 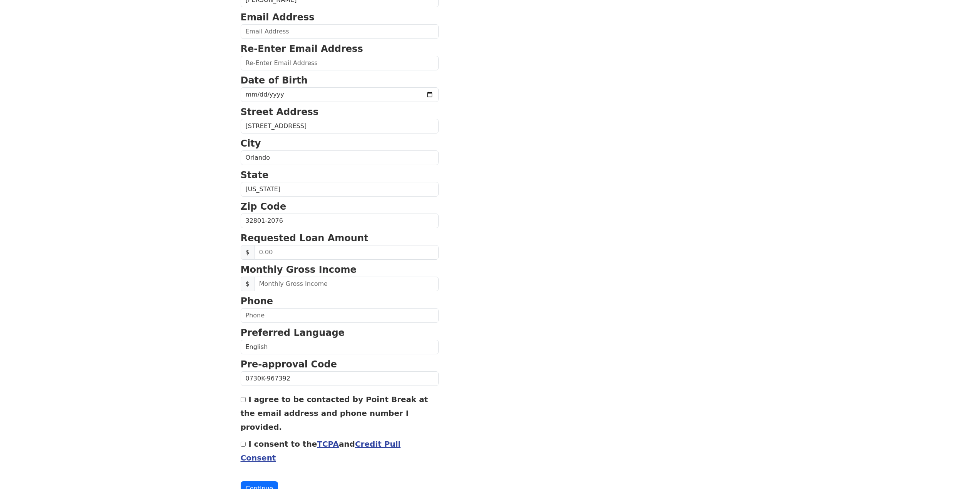 What do you see at coordinates (340, 63) in the screenshot?
I see `input: Re-Enter Email Address` at bounding box center [340, 63].